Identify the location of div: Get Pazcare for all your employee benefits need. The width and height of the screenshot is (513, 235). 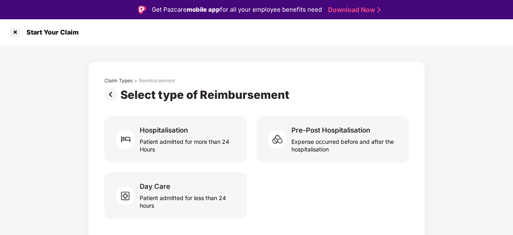
(237, 10).